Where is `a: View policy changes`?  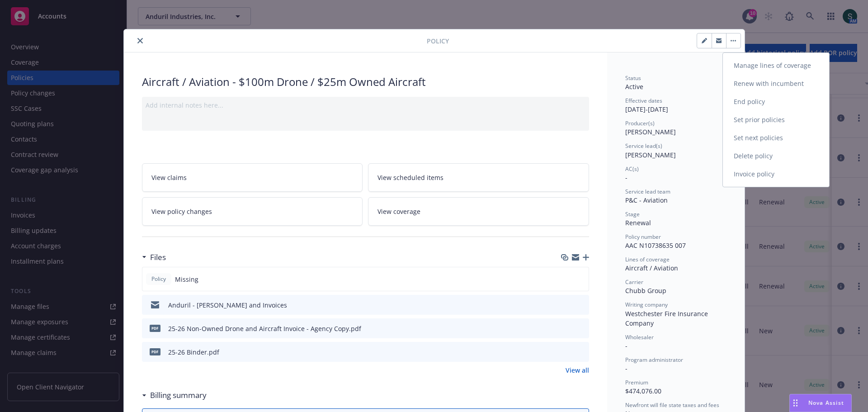 a: View policy changes is located at coordinates (252, 211).